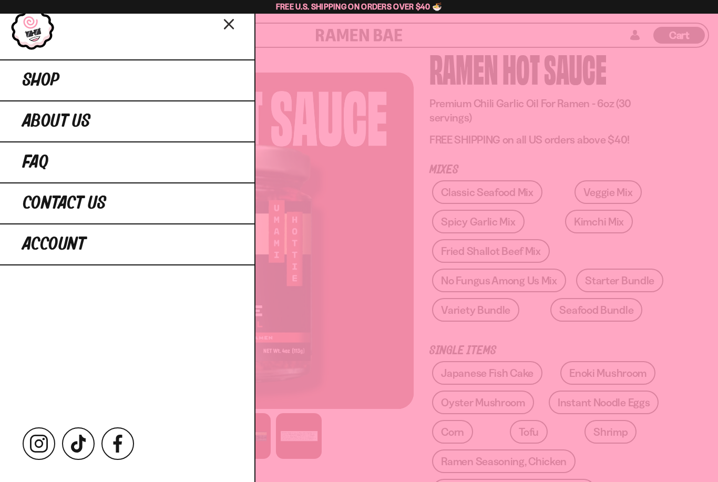 This screenshot has width=718, height=482. Describe the element at coordinates (359, 6) in the screenshot. I see `span: Free U.S. Shipping on Orders over $40 🍜` at that location.